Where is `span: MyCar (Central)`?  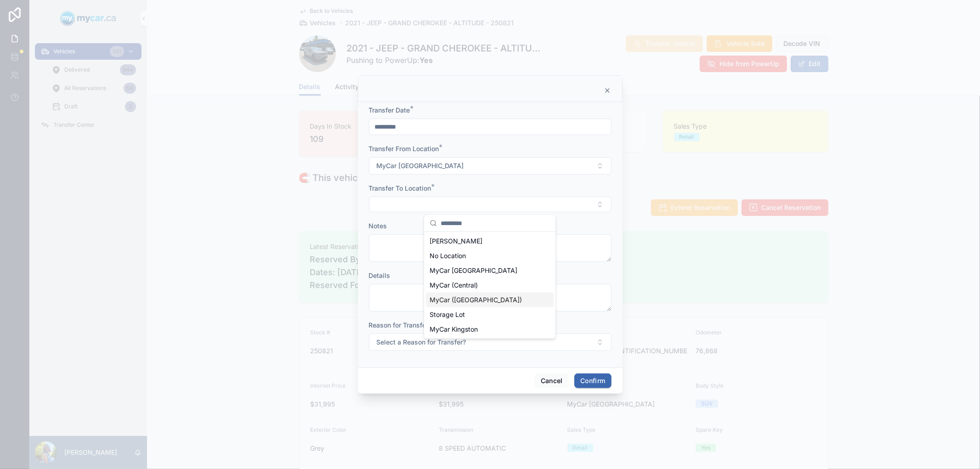
span: MyCar (Central) is located at coordinates (454, 286).